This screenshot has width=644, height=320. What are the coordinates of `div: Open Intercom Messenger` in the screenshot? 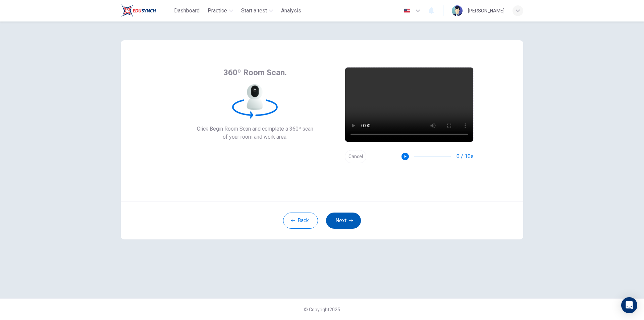 It's located at (629, 305).